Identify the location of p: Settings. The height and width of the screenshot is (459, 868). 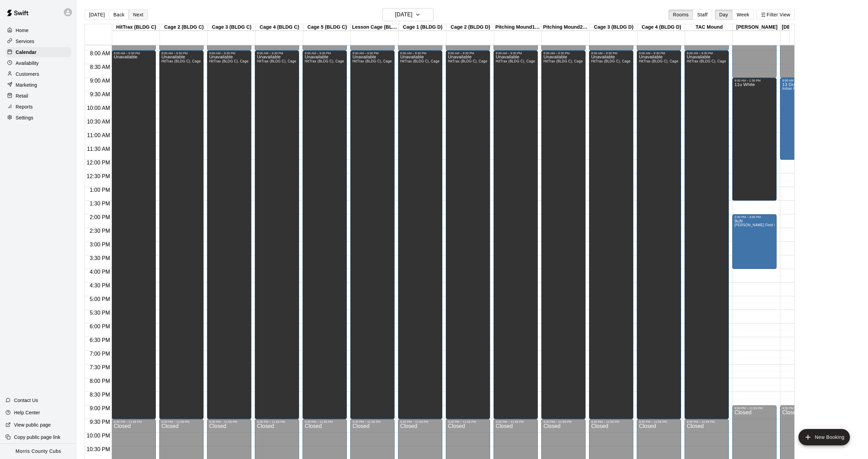
(25, 118).